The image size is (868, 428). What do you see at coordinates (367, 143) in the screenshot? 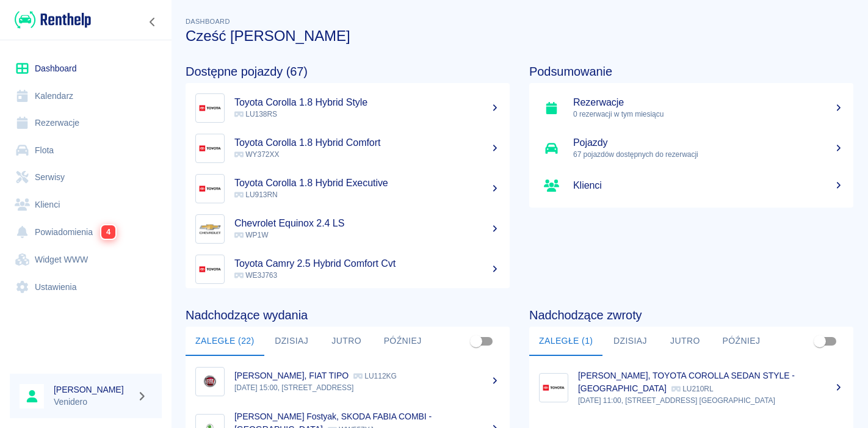
I see `h5: Toyota Corolla 1.8 Hybrid Comfort` at bounding box center [367, 143].